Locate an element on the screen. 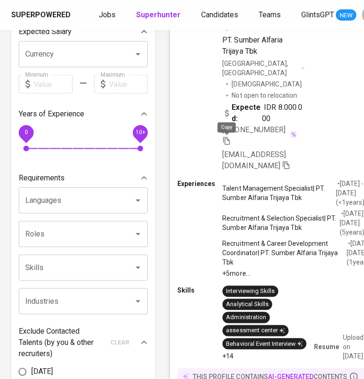 Image resolution: width=364 pixels, height=379 pixels. div: Superpowered is located at coordinates (41, 15).